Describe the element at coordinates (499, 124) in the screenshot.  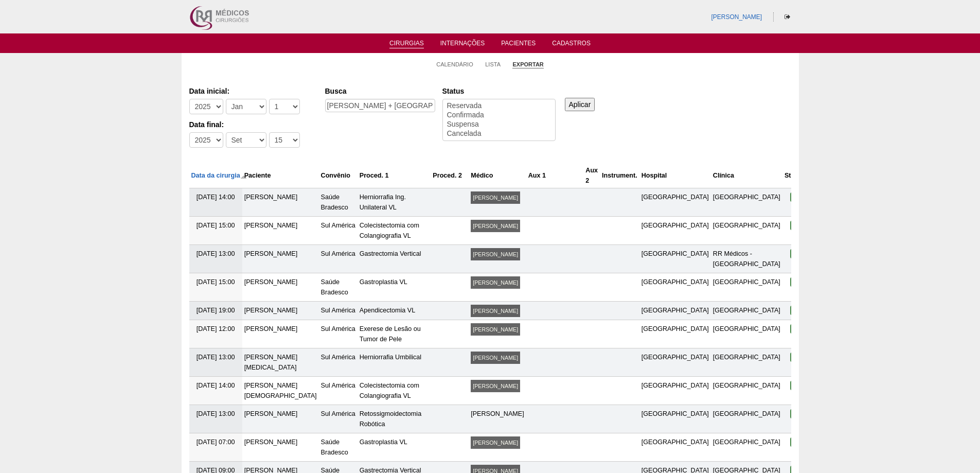
I see `option: Suspensa` at that location.